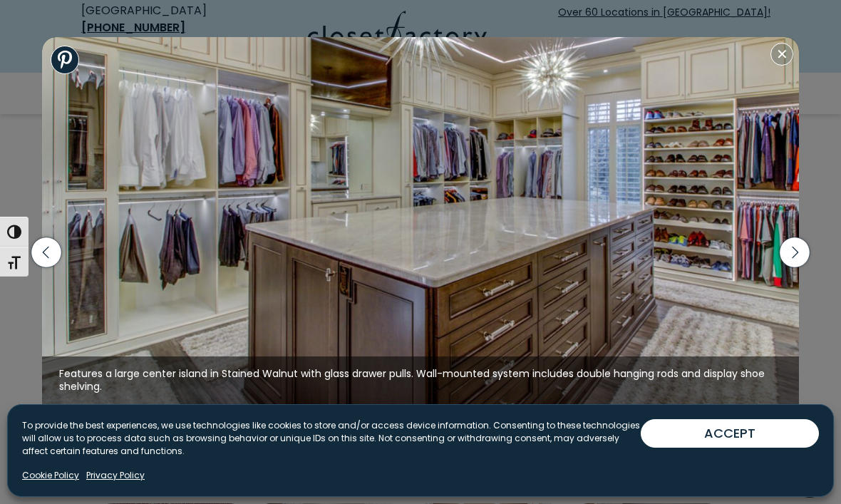  I want to click on a: Privacy Policy, so click(116, 475).